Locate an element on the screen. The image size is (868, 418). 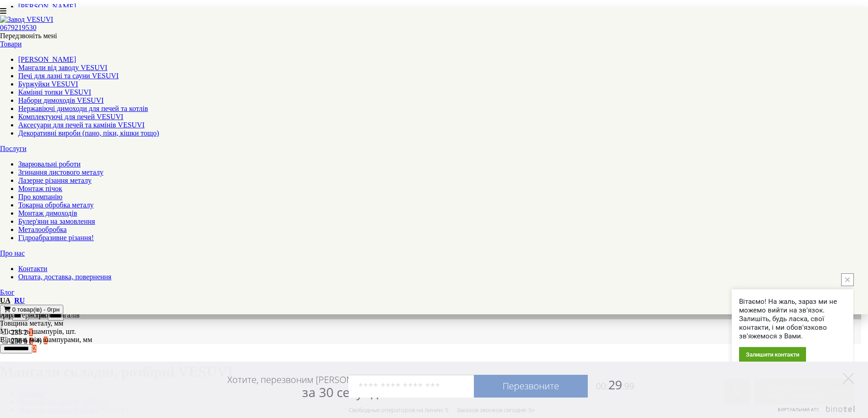
a: Токарна обробка металу is located at coordinates (55, 205).